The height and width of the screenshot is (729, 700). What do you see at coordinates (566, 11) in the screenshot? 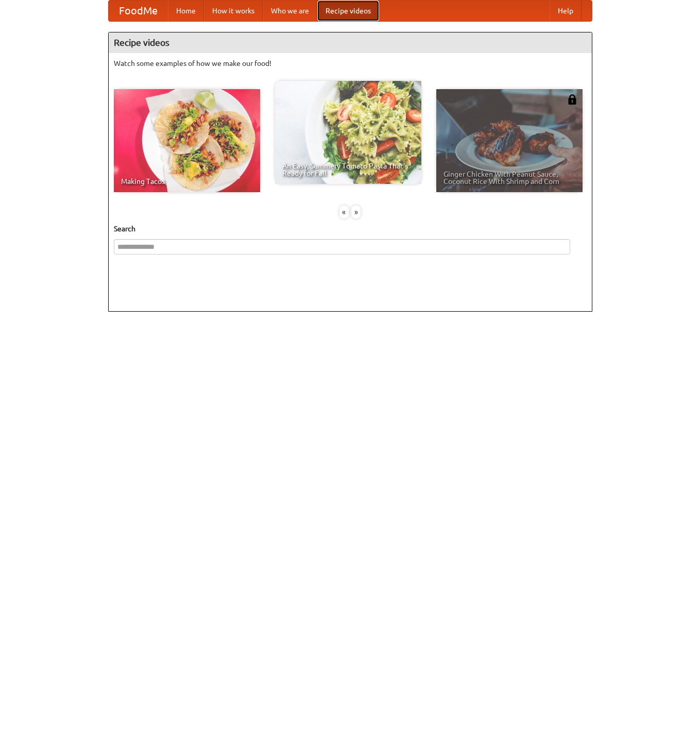
I see `a: Help` at bounding box center [566, 11].